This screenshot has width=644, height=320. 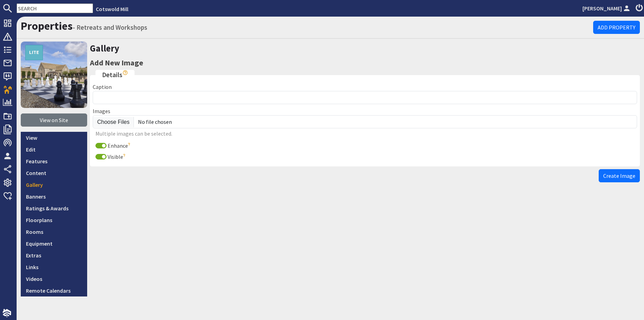 I want to click on input: SEARCH, so click(x=55, y=8).